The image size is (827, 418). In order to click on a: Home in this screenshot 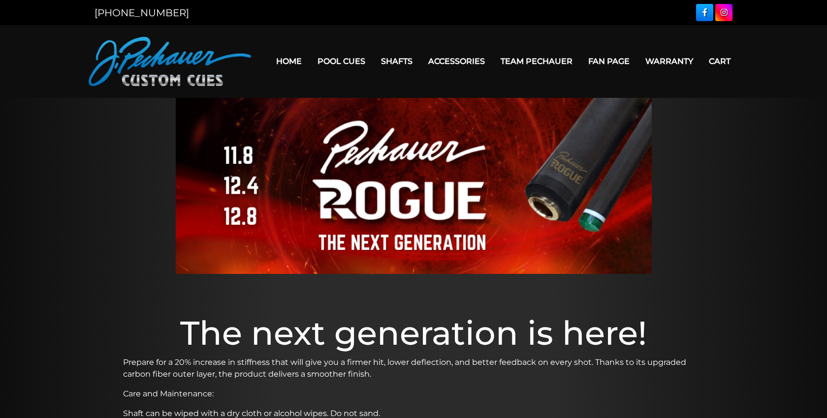, I will do `click(289, 61)`.